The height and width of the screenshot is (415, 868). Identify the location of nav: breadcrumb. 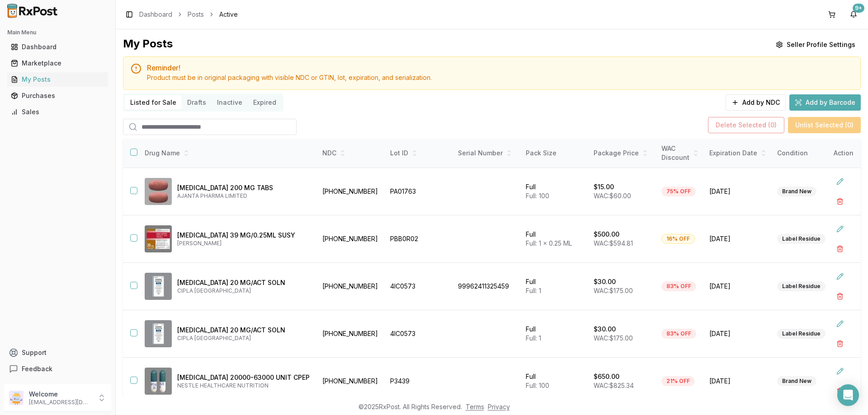
(188, 14).